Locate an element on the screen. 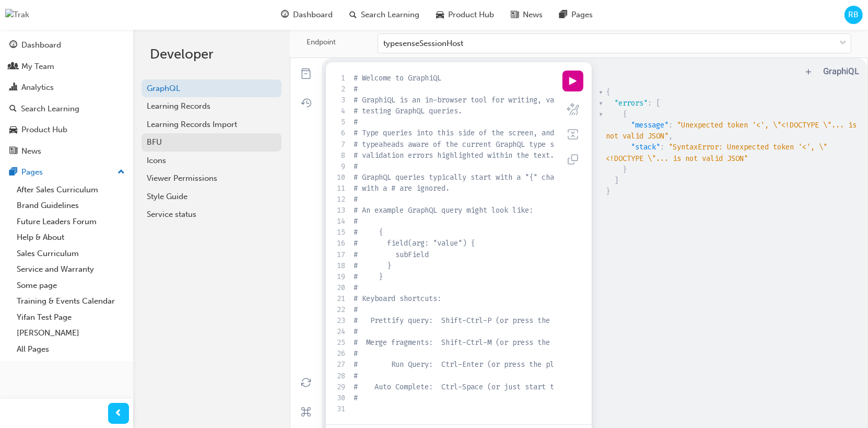 This screenshot has width=868, height=428. span: # Auto Complete: Ctrl-Space (or just start typing) is located at coordinates (466, 387).